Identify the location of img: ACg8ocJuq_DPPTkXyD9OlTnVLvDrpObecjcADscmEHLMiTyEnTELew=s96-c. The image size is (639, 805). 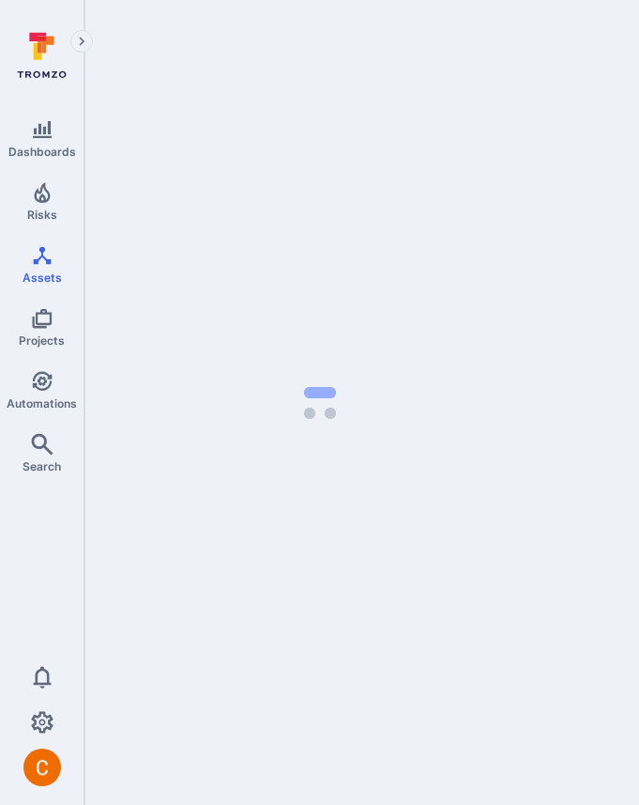
(42, 767).